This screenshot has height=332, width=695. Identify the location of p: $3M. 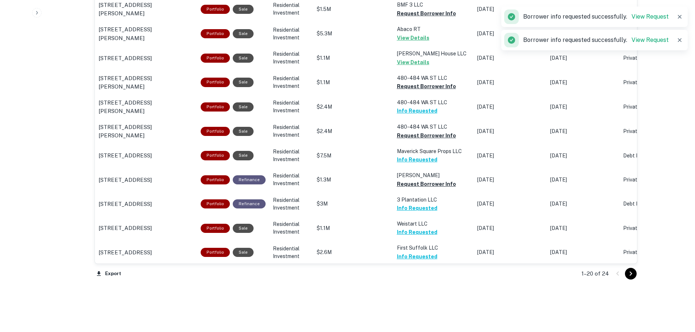
(353, 204).